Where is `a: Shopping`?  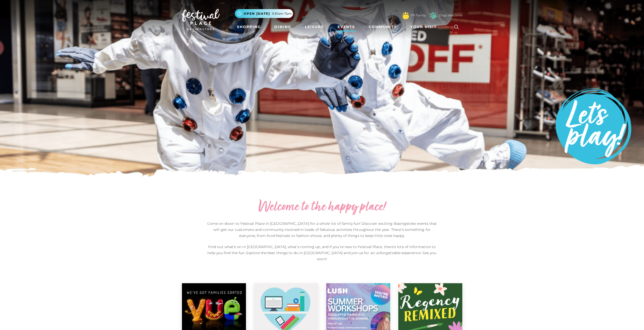 a: Shopping is located at coordinates (249, 27).